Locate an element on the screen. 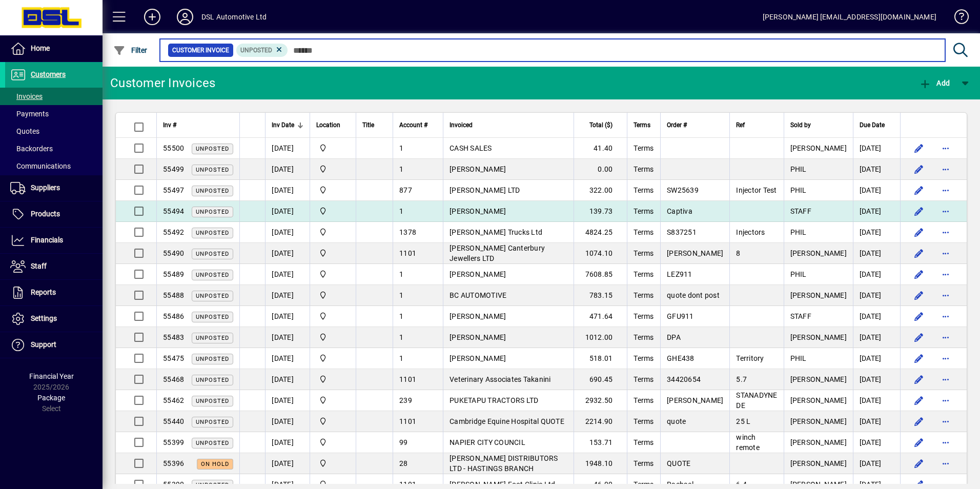 This screenshot has height=489, width=980. a: Products is located at coordinates (54, 215).